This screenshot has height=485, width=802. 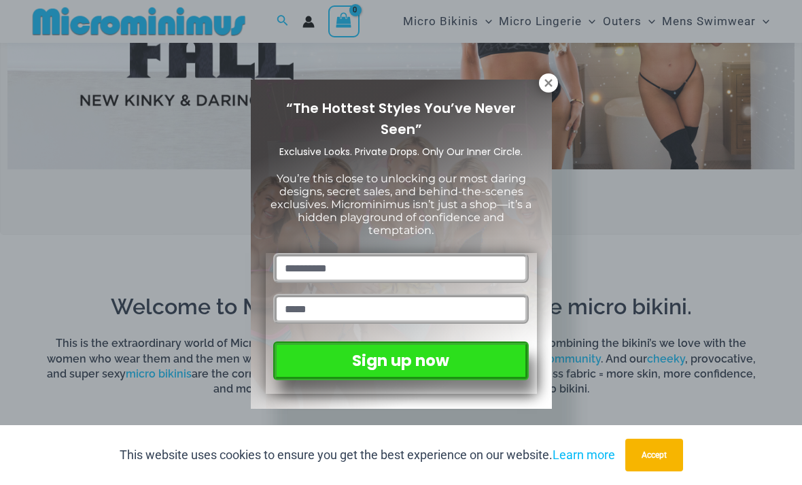 What do you see at coordinates (401, 152) in the screenshot?
I see `span: Exclusive Looks. Private Drops. Only Our Inner Circle.` at bounding box center [401, 152].